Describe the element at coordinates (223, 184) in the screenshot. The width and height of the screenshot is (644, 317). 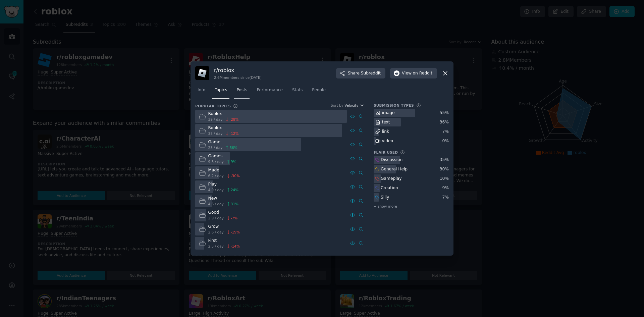
I see `div: Play` at that location.